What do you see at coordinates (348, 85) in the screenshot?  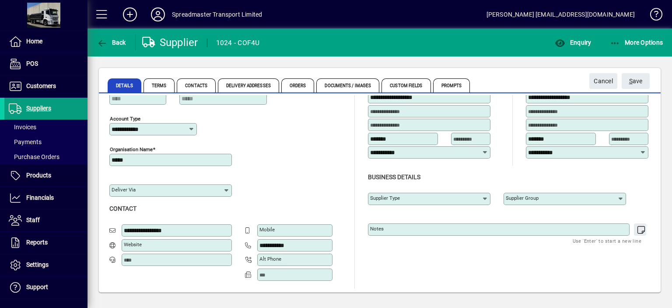 I see `span: Documents / Images` at bounding box center [348, 85].